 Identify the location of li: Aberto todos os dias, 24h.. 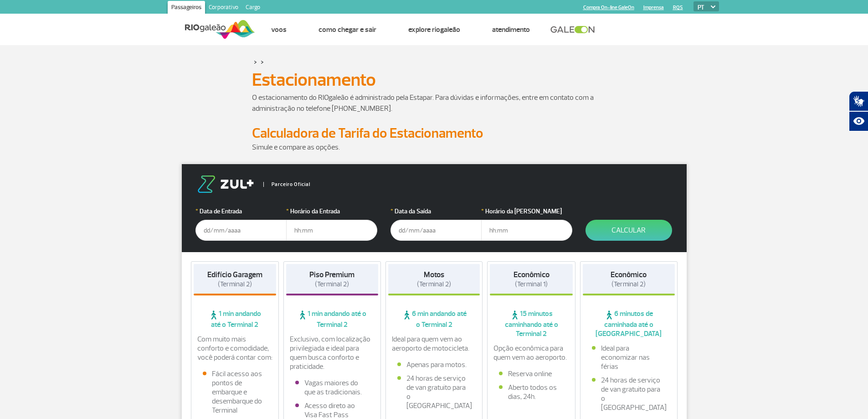
(531, 392).